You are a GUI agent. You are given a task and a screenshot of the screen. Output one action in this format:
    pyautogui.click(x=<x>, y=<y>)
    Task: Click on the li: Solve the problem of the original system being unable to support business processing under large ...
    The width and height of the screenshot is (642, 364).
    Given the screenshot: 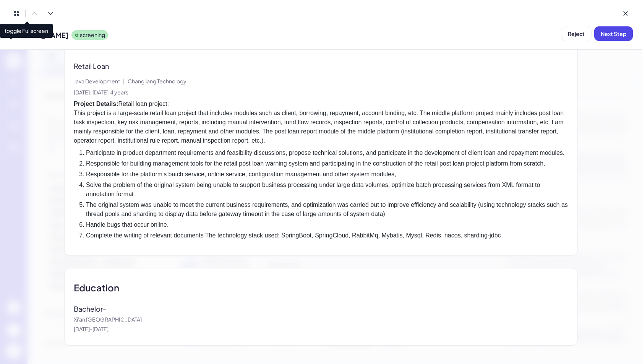 What is the action you would take?
    pyautogui.click(x=327, y=190)
    